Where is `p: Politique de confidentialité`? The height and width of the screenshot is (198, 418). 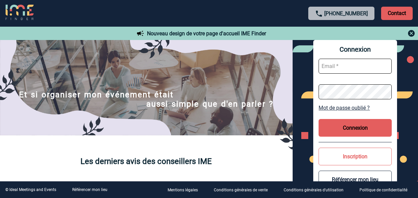
p: Politique de confidentialité is located at coordinates (384, 190).